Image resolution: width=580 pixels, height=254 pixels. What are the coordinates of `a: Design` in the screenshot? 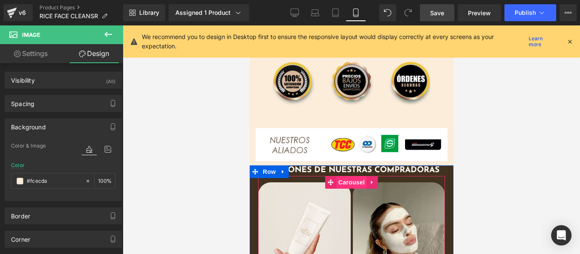 It's located at (94, 53).